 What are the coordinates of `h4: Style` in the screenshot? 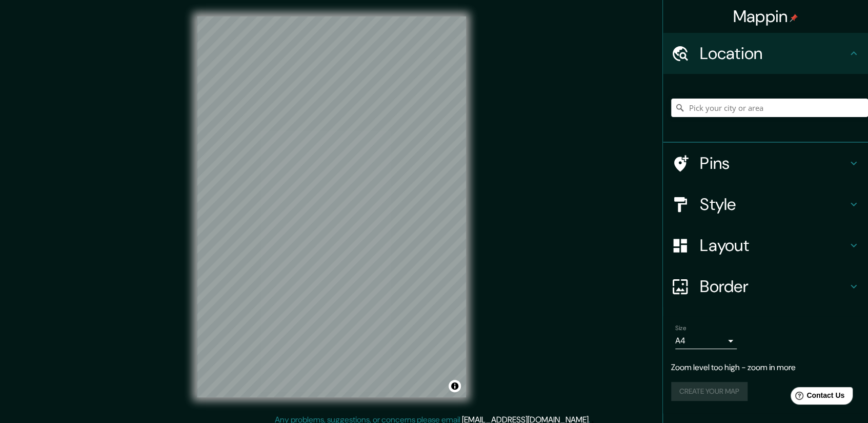 It's located at (773, 204).